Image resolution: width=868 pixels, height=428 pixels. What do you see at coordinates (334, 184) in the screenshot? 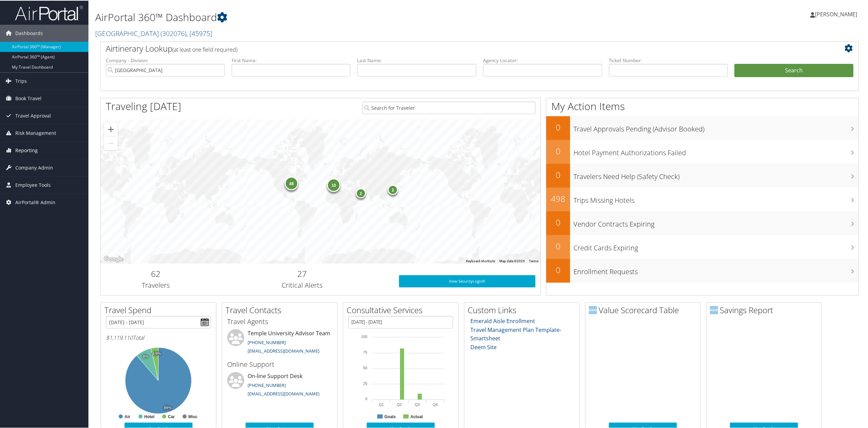
I see `div: 10` at bounding box center [334, 184].